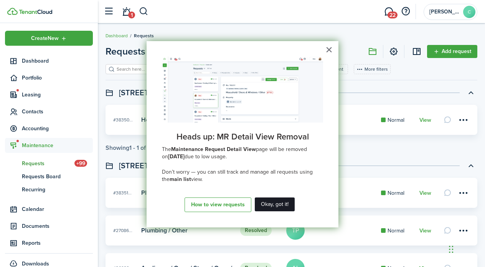 This screenshot has width=485, height=267. I want to click on span: Dashboard, so click(57, 61).